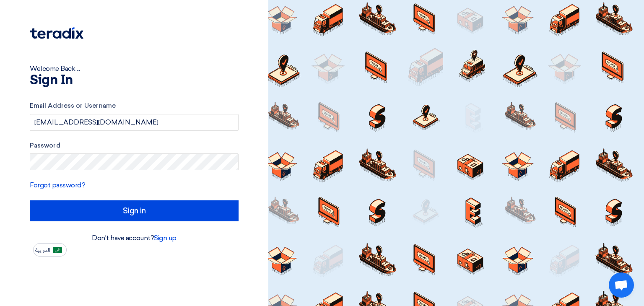  Describe the element at coordinates (43, 250) in the screenshot. I see `span: العربية` at that location.